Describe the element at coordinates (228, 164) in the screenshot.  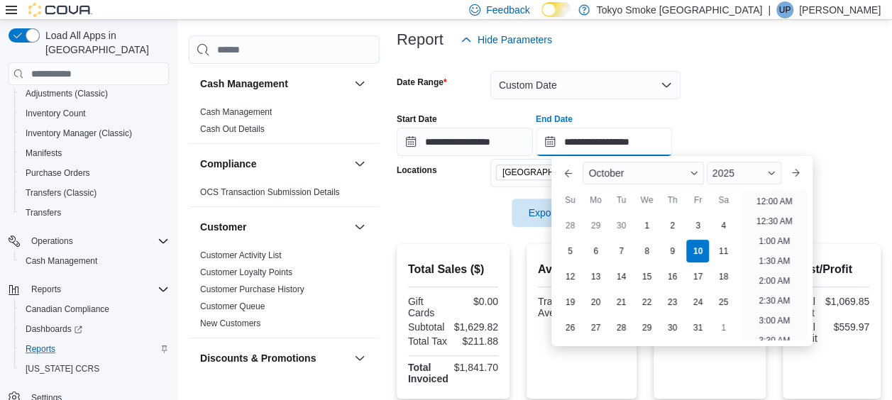
I see `h3: Compliance` at that location.